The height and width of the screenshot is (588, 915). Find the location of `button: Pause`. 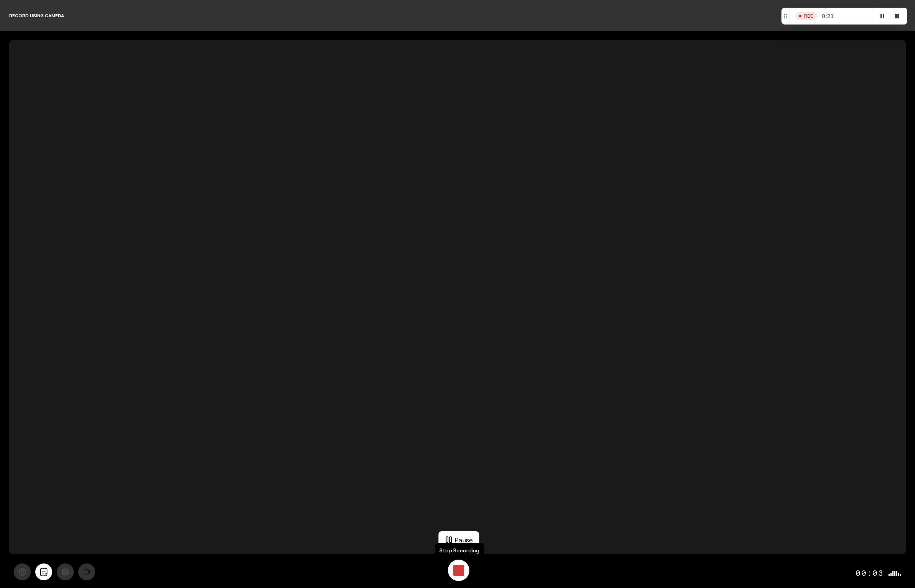

button: Pause is located at coordinates (458, 539).